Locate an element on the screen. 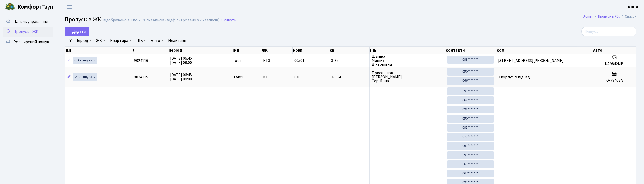  th: Контакти is located at coordinates (471, 50).